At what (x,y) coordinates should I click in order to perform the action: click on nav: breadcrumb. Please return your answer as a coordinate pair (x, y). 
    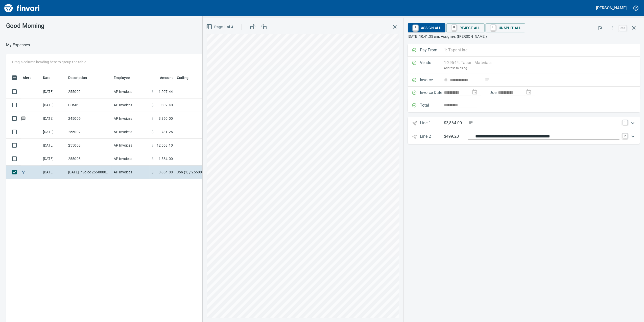
    Looking at the image, I should click on (18, 45).